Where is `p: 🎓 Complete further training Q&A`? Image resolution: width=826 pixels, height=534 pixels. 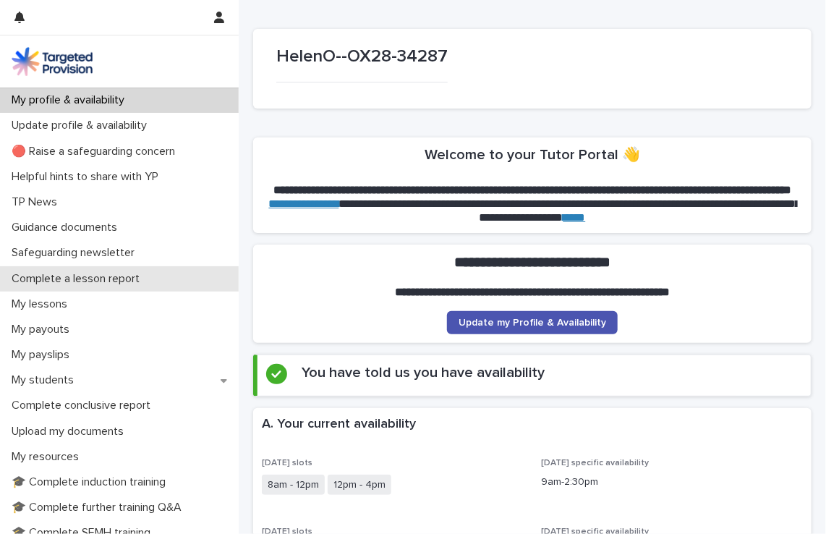 p: 🎓 Complete further training Q&A is located at coordinates (99, 507).